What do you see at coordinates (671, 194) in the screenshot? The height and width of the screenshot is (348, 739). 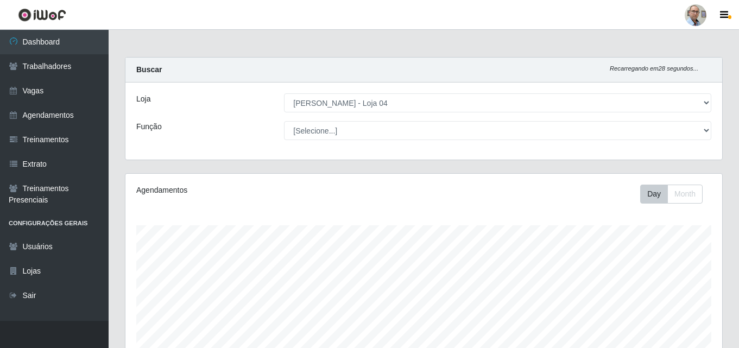 I see `div: First group` at bounding box center [671, 194].